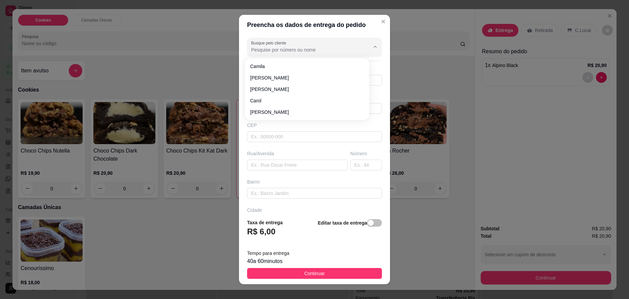  I want to click on h3: R$ 6,00, so click(261, 232).